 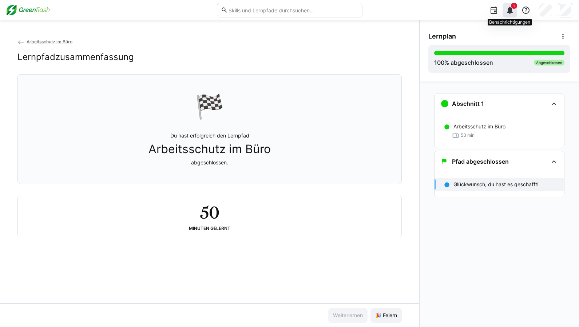 I want to click on div: Minuten gelernt, so click(x=210, y=229).